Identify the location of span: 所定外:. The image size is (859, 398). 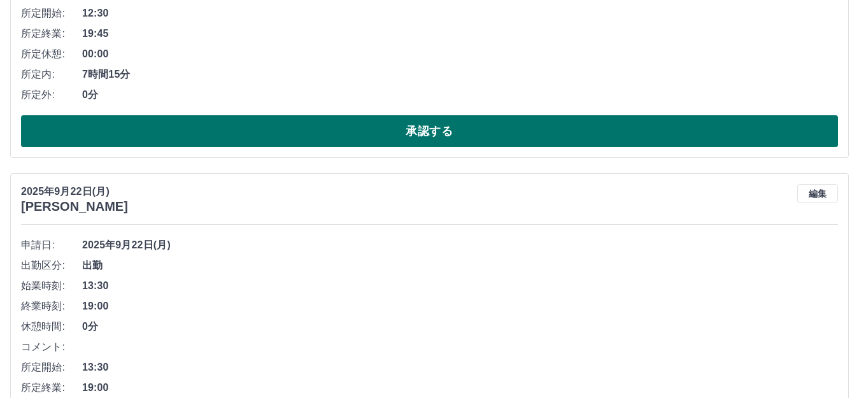
(52, 95).